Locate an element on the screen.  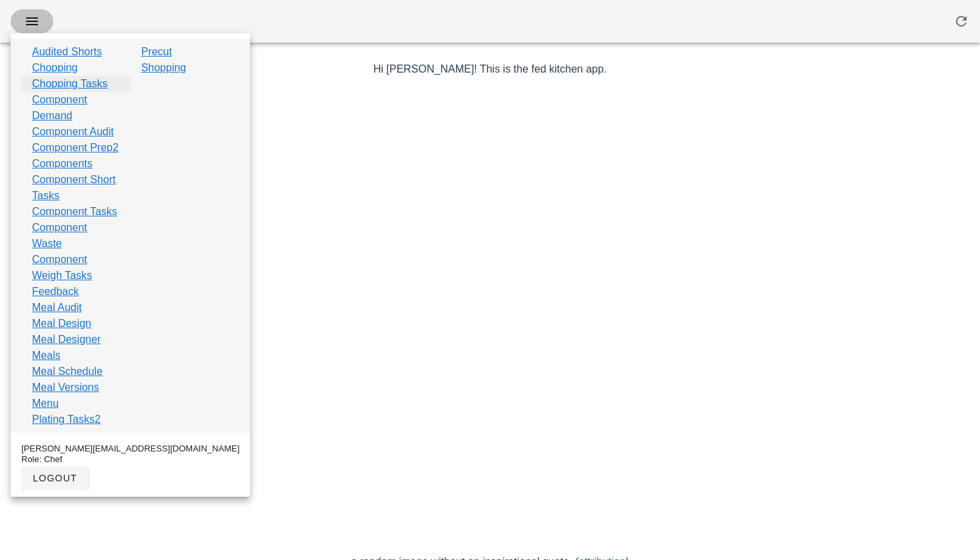
a: Meal Schedule is located at coordinates (67, 372).